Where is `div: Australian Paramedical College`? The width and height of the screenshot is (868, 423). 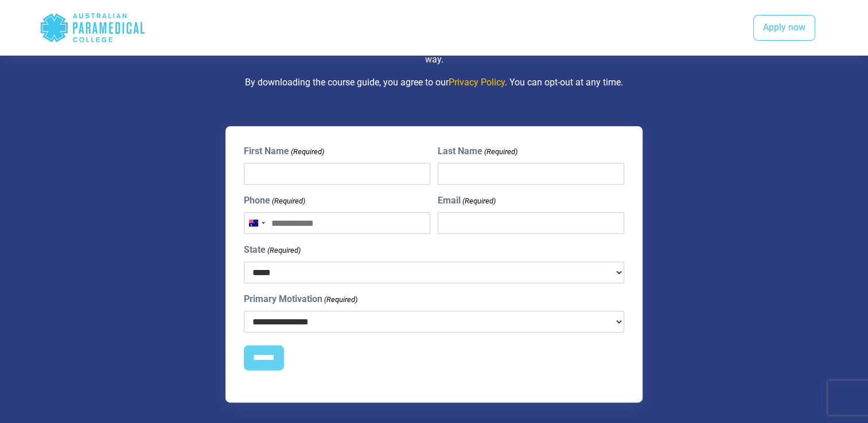
div: Australian Paramedical College is located at coordinates (92, 28).